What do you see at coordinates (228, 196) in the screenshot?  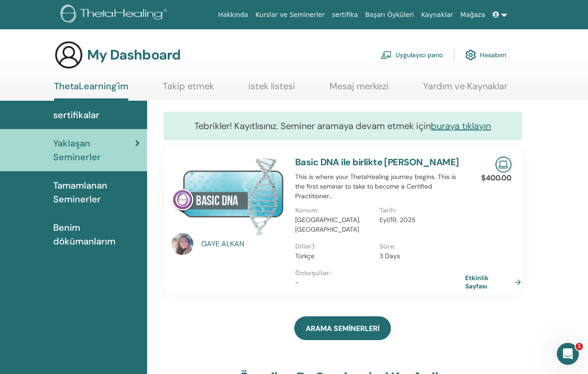 I see `img: Basic DNA` at bounding box center [228, 196].